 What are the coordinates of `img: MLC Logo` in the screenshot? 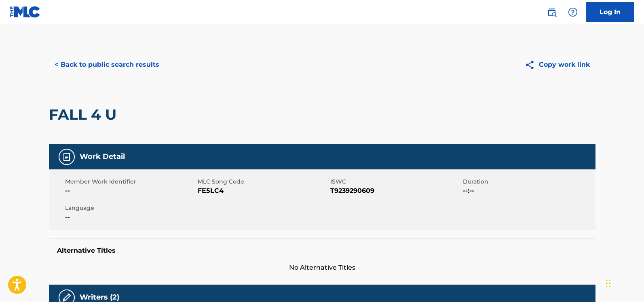 It's located at (25, 11).